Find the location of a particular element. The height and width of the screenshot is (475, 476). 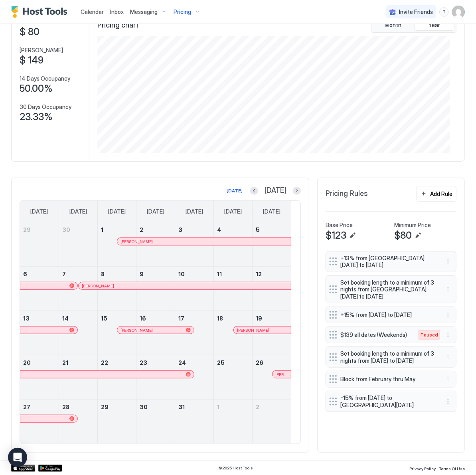

a: July 3, 2025 is located at coordinates (194, 230).